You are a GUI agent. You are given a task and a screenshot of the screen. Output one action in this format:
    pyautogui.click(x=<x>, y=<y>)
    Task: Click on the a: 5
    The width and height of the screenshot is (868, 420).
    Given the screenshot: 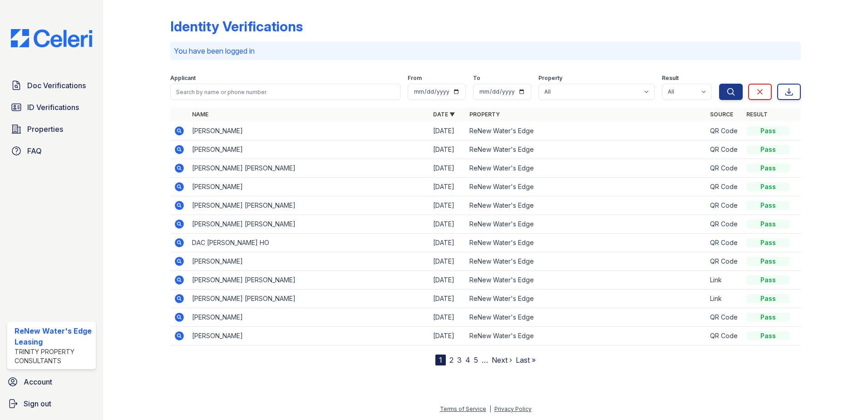 What is the action you would take?
    pyautogui.click(x=475, y=360)
    